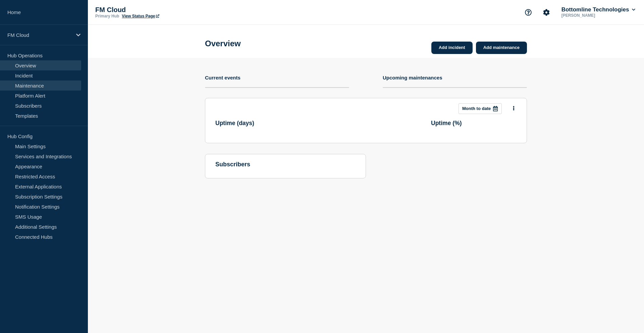  Describe the element at coordinates (476, 108) in the screenshot. I see `p: Month to date` at that location.